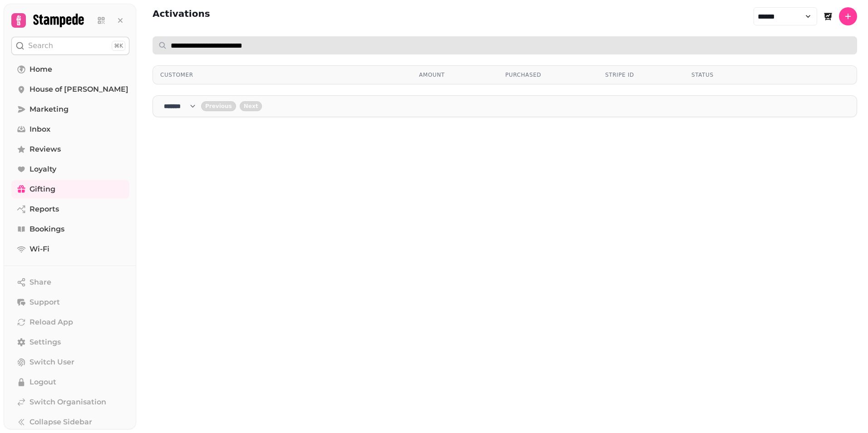  I want to click on span: Support, so click(45, 302).